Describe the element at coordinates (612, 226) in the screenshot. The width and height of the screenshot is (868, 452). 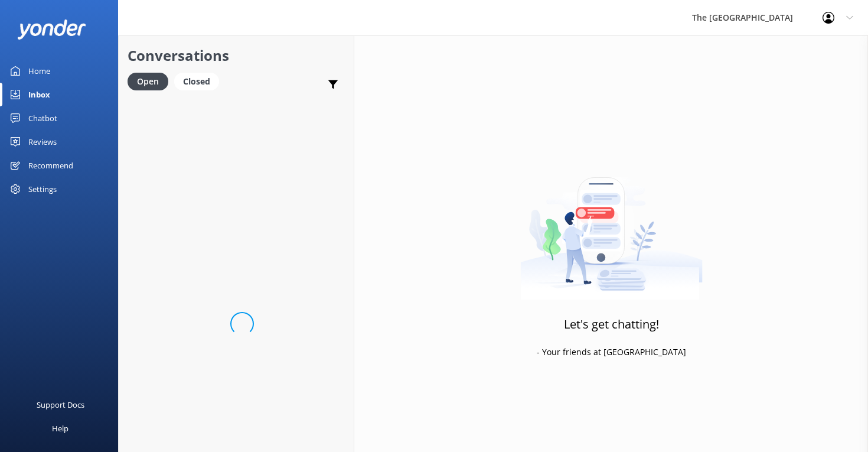
I see `img: artwork of a man stealing a conversation from at giant smartphone` at that location.